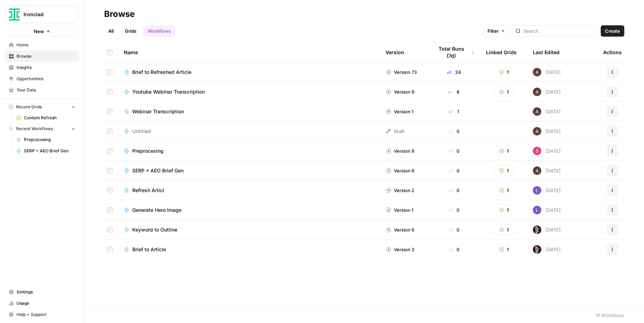  What do you see at coordinates (42, 14) in the screenshot?
I see `button: Workspace: Ironclad` at bounding box center [42, 14].